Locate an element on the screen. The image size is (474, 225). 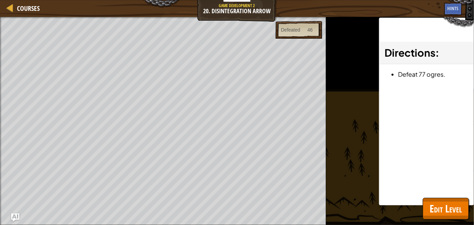
span: Hints is located at coordinates (453, 8).